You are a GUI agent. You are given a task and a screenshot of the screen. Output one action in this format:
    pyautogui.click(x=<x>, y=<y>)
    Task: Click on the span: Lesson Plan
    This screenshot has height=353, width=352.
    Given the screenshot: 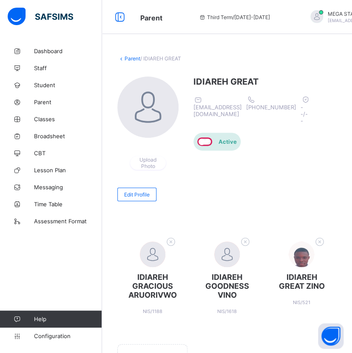 What is the action you would take?
    pyautogui.click(x=68, y=170)
    